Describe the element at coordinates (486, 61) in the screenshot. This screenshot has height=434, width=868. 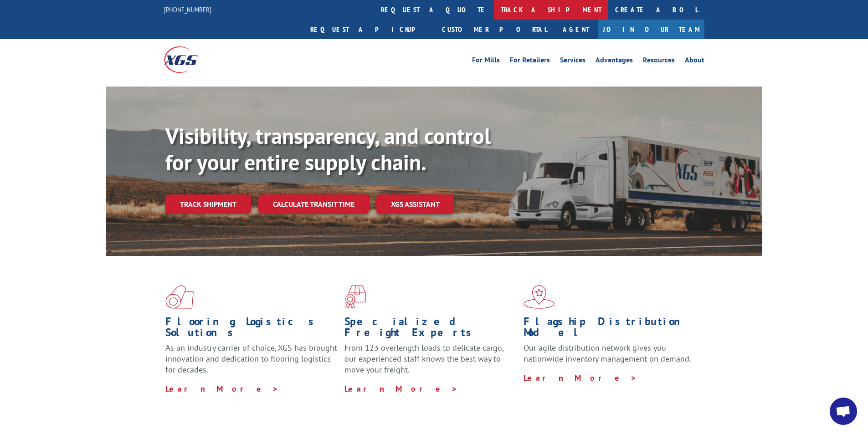
I see `a: For Mills` at that location.